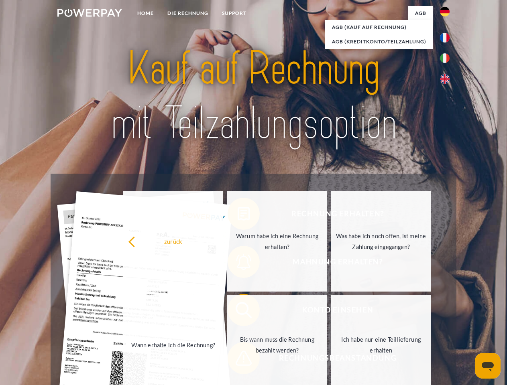 The height and width of the screenshot is (385, 507). What do you see at coordinates (379, 42) in the screenshot?
I see `a: AGB (Kreditkonto/Teilzahlung)` at bounding box center [379, 42].